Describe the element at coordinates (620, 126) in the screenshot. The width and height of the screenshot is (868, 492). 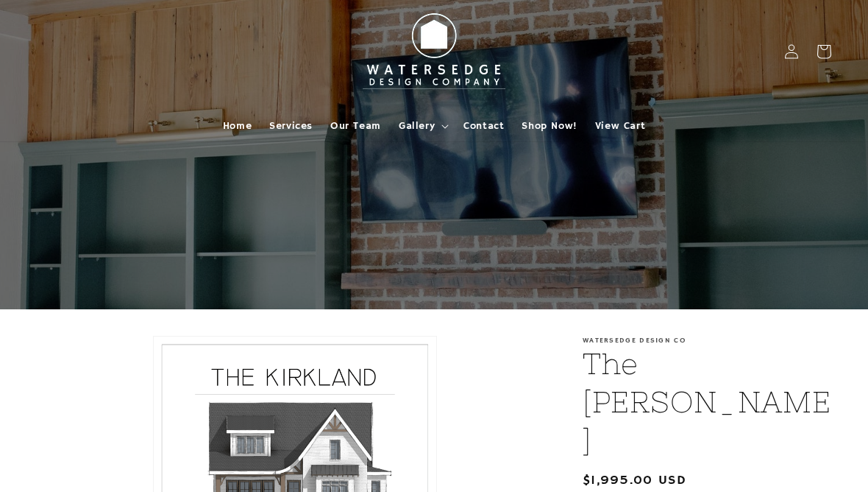
I see `a: View Cart` at that location.